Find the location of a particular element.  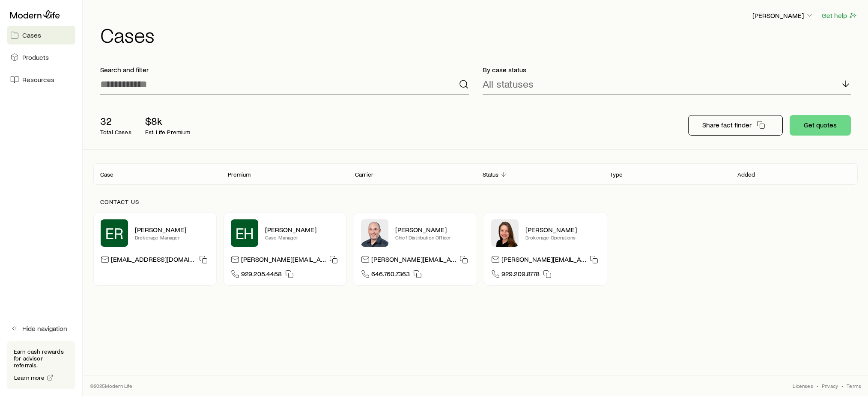

a: Terms is located at coordinates (854, 386).